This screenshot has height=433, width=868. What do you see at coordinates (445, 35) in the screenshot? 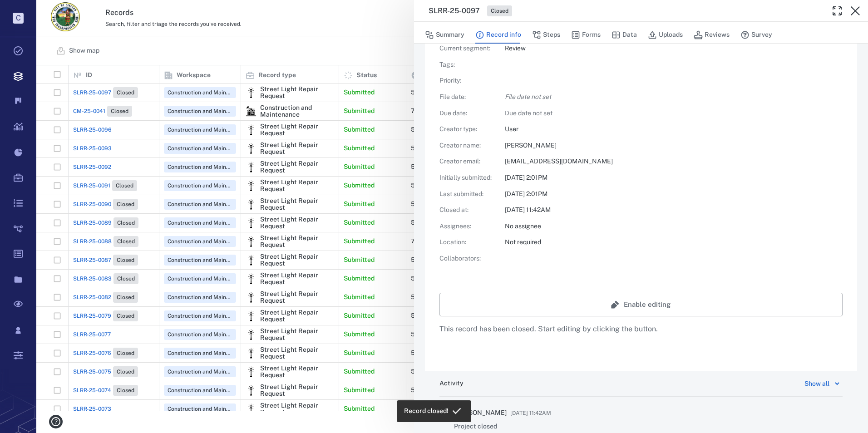
I see `button: Summary` at bounding box center [445, 35].